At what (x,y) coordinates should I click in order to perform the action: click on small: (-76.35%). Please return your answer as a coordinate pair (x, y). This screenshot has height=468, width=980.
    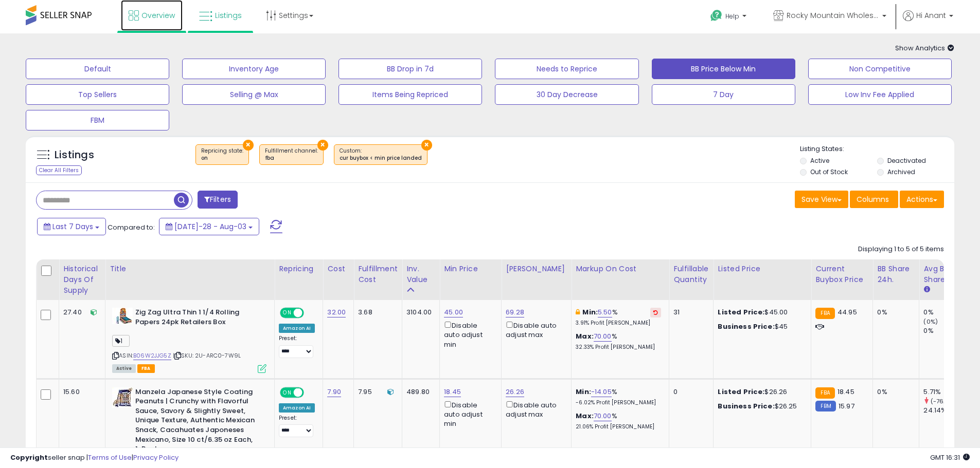
    Looking at the image, I should click on (945, 401).